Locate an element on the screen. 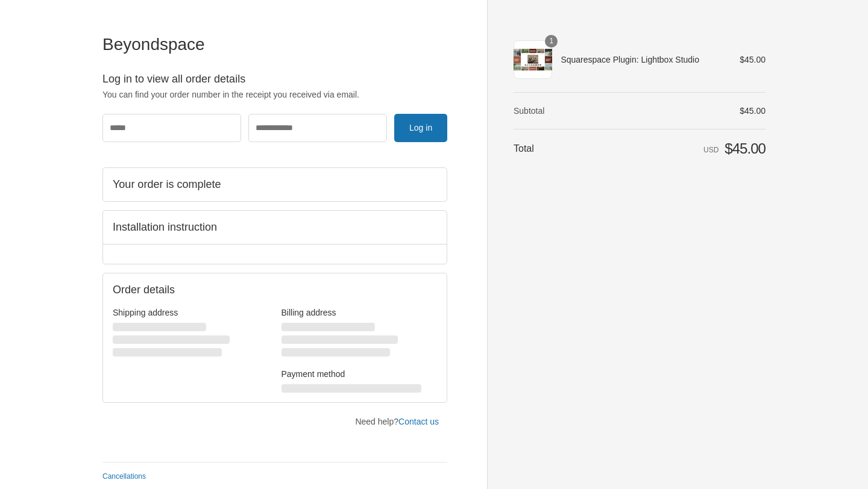 Image resolution: width=868 pixels, height=489 pixels. a: Cancellations is located at coordinates (124, 476).